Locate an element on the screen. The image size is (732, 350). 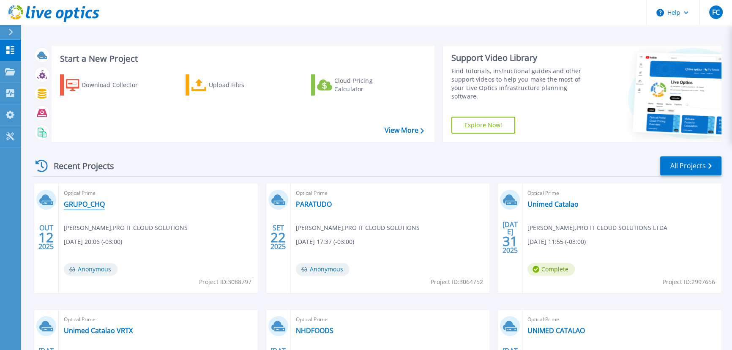
div: Recent Projects is located at coordinates (79, 166).